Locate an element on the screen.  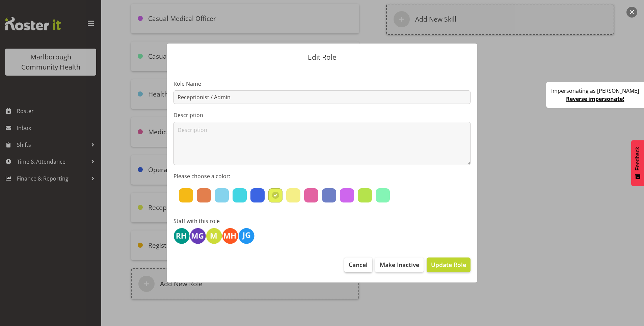
span: Make Inactive is located at coordinates (399, 264).